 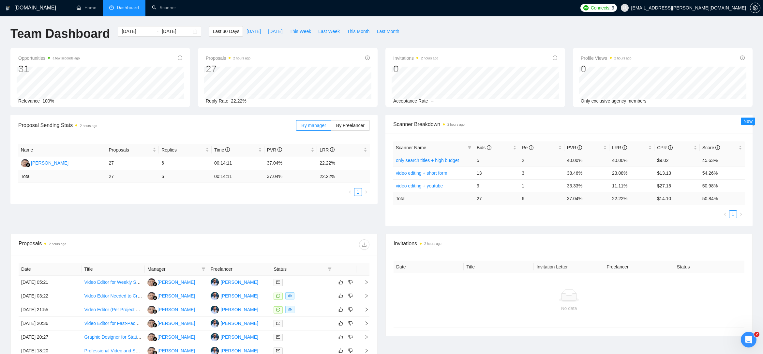 I want to click on img: MA, so click(x=215, y=282).